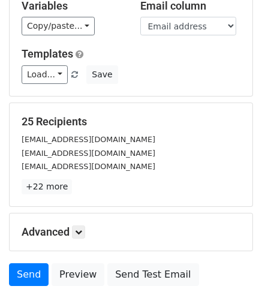 Image resolution: width=262 pixels, height=292 pixels. I want to click on a: Templates, so click(47, 53).